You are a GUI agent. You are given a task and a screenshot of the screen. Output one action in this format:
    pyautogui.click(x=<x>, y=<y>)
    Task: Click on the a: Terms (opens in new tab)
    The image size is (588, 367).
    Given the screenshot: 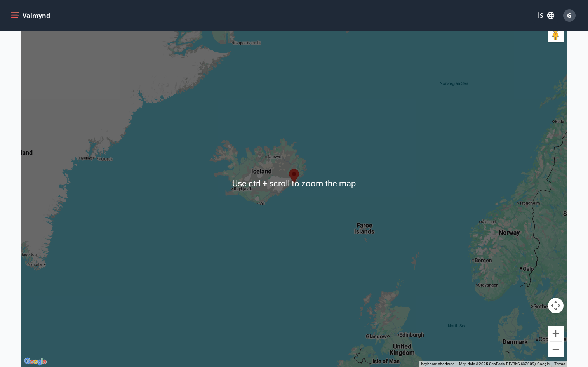 What is the action you would take?
    pyautogui.click(x=559, y=363)
    